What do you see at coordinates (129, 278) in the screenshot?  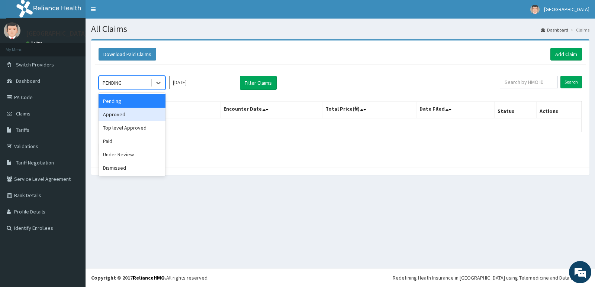 I see `strong: Copyright © 2017 .` at bounding box center [129, 278].